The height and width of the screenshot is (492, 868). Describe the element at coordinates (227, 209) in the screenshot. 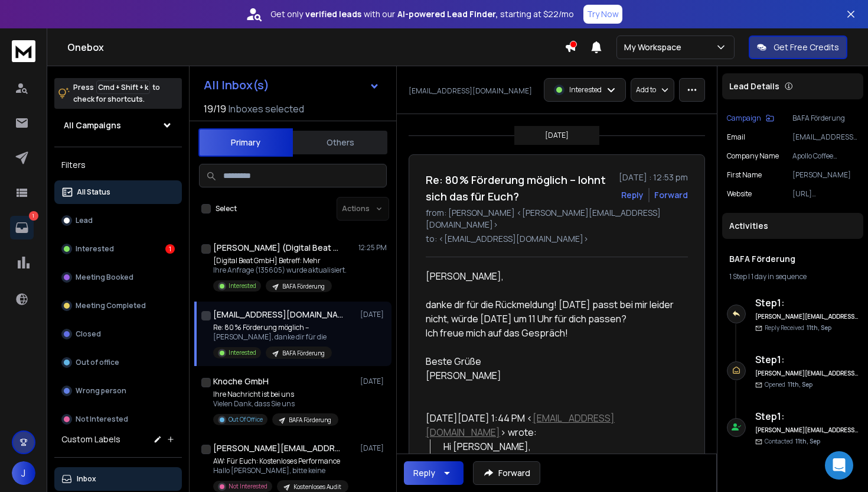

I see `label: Select` at that location.